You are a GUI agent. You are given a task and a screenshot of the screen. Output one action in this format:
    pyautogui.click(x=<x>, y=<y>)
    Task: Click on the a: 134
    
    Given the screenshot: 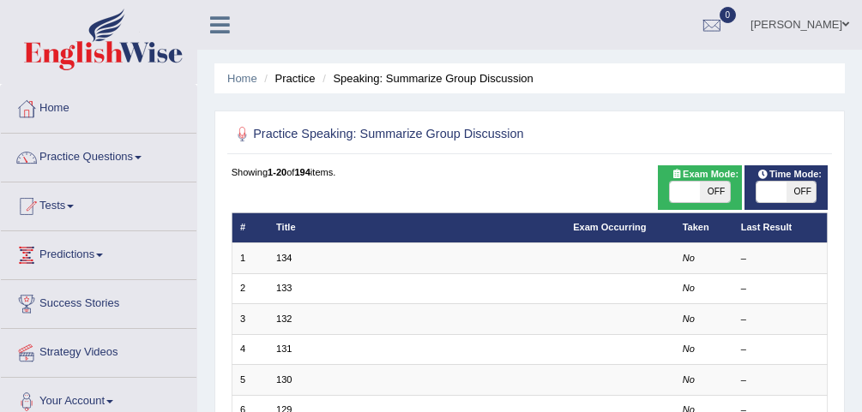 What is the action you would take?
    pyautogui.click(x=284, y=258)
    